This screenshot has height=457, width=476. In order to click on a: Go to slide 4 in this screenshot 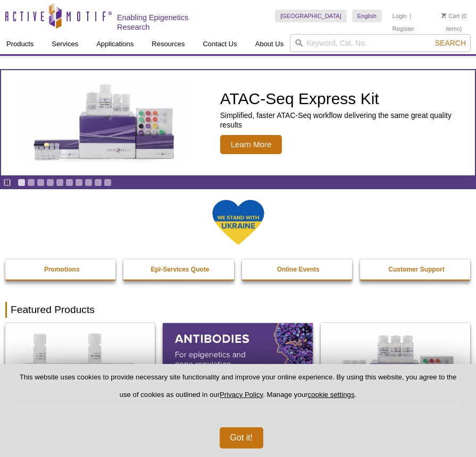, I will do `click(50, 182)`.